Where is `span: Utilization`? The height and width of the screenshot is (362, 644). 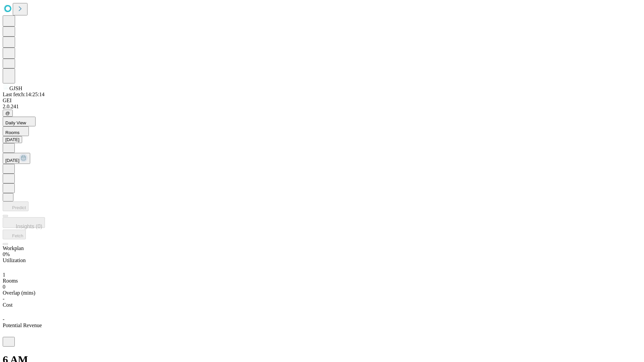 span: Utilization is located at coordinates (14, 260).